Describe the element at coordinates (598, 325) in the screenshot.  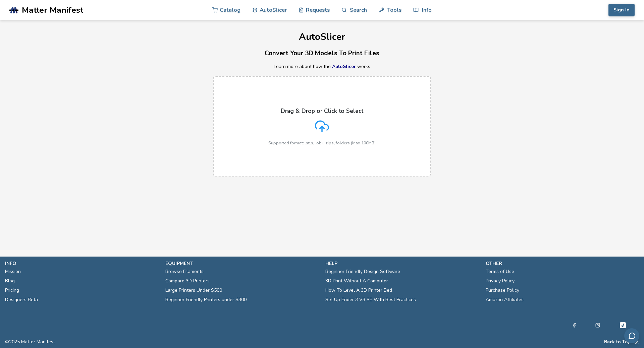
I see `a: Instagram` at that location.